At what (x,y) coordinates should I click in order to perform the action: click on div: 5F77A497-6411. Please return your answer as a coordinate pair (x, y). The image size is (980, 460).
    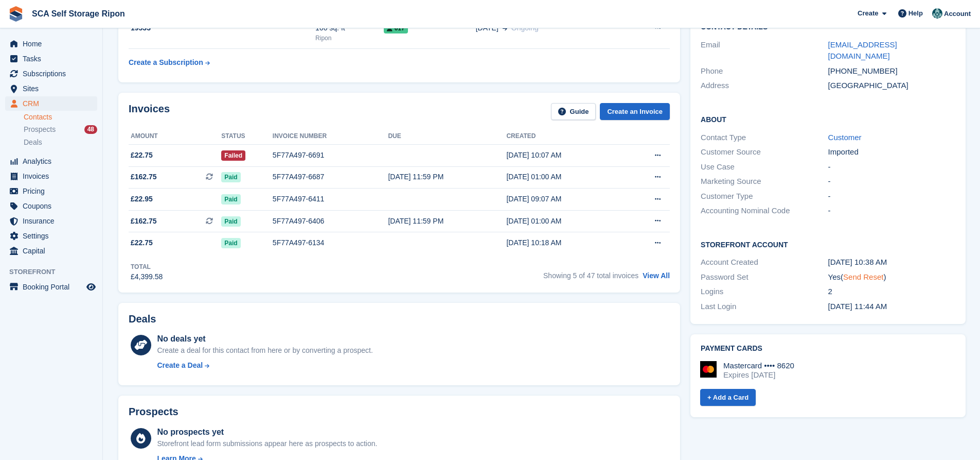
    Looking at the image, I should click on (330, 199).